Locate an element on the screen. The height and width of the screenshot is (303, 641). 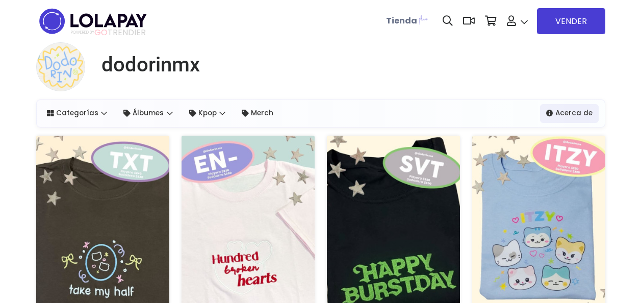
h1: dodorinmx is located at coordinates (150, 65).